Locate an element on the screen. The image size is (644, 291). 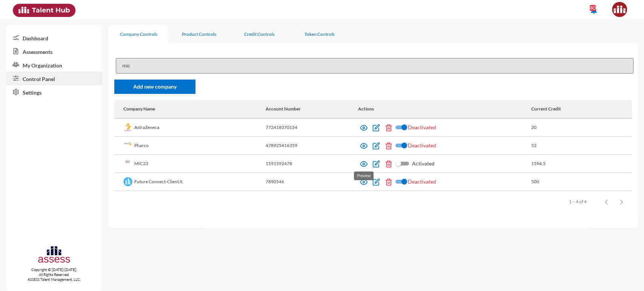
mat-icon: notifications is located at coordinates (594, 10).